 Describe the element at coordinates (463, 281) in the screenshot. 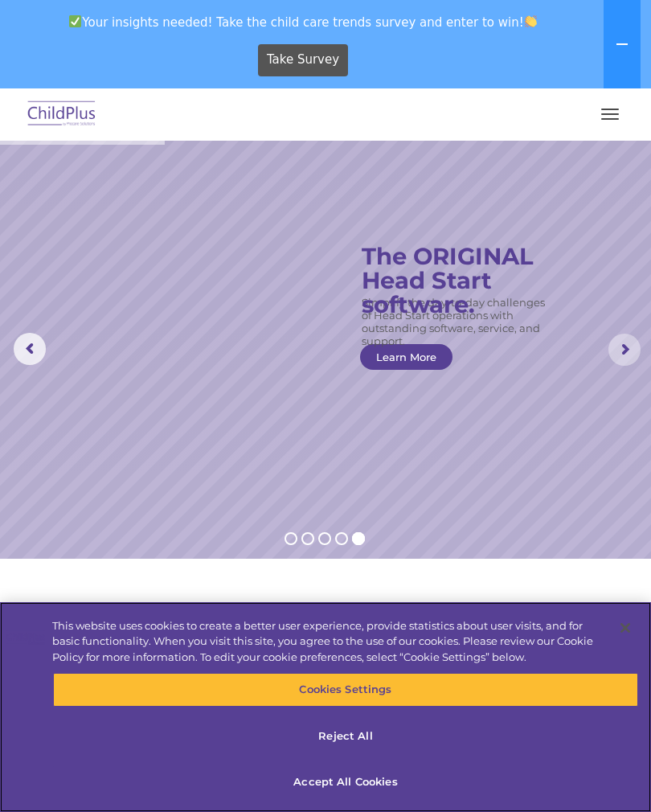

I see `rs-layer: The ORIGINAL Head Start software.` at that location.